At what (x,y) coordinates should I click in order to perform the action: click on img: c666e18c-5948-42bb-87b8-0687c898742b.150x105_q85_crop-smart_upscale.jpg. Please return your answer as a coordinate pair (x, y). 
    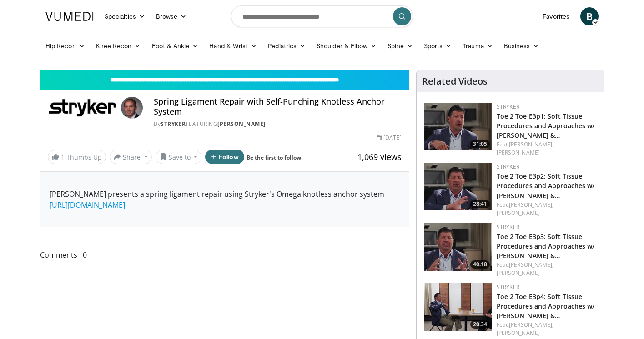
    Looking at the image, I should click on (458, 307).